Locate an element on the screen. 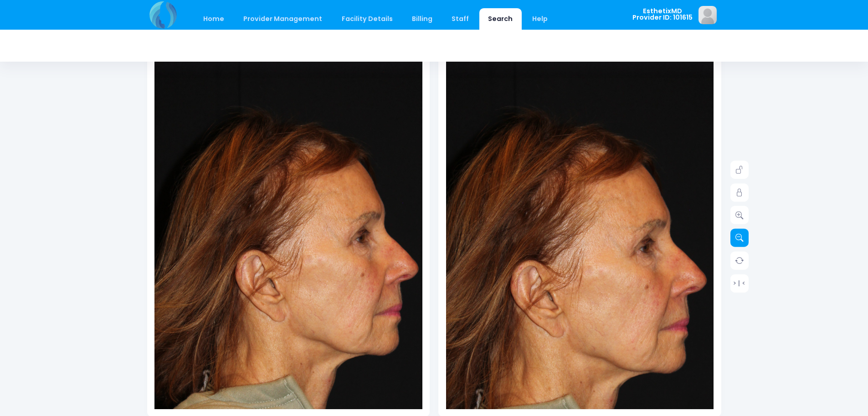  a: Home is located at coordinates (214, 18).